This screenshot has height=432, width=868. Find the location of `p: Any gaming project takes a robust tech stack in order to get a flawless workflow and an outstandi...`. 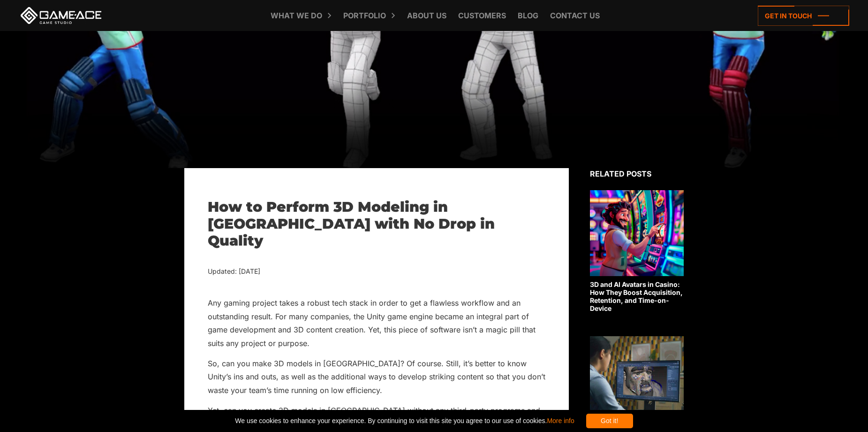

p: Any gaming project takes a robust tech stack in order to get a flawless workflow and an outstandi... is located at coordinates (377, 323).